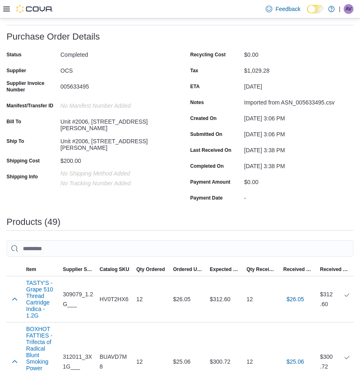 This screenshot has height=371, width=360. Describe the element at coordinates (288, 9) in the screenshot. I see `span: Feedback` at that location.